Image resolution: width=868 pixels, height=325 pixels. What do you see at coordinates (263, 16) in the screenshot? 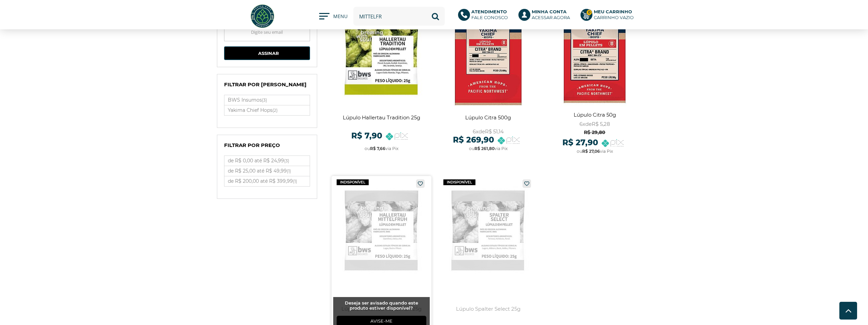
I see `img: Hopfen Haus BrewShop` at bounding box center [263, 16].